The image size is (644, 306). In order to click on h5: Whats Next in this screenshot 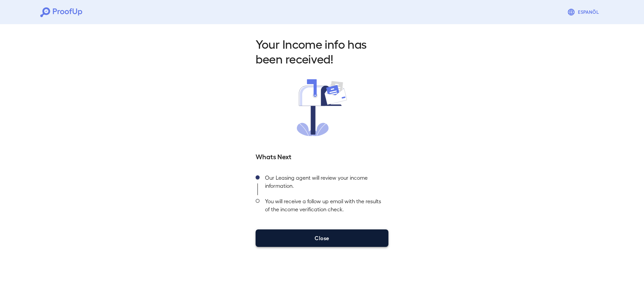, I will do `click(322, 156)`.